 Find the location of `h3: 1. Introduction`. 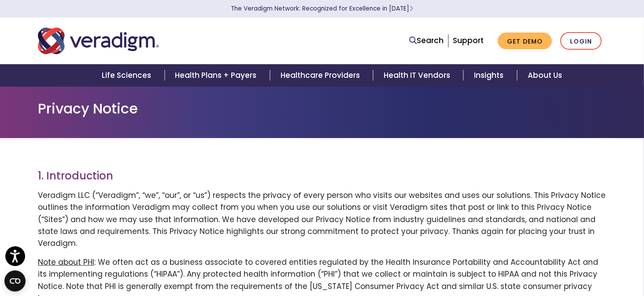

h3: 1. Introduction is located at coordinates (322, 176).